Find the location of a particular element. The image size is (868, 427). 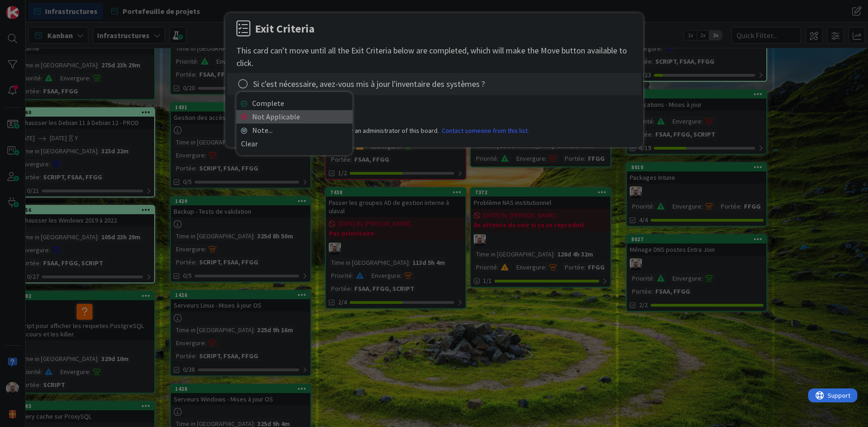

div: Exit Criteria is located at coordinates (285, 29).